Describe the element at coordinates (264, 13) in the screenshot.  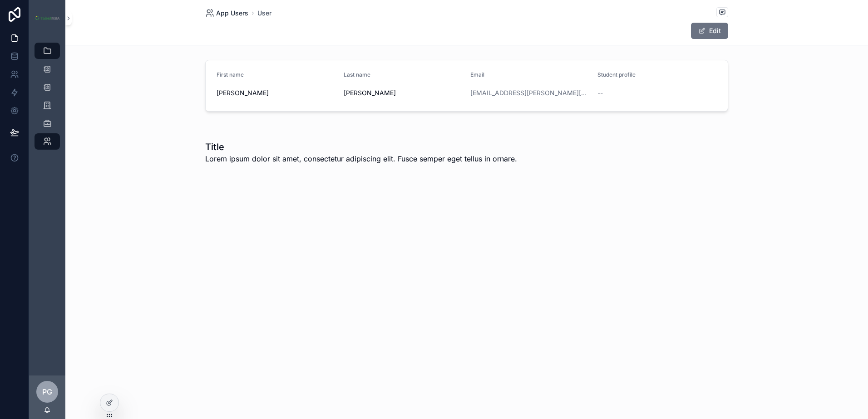
I see `span: User` at that location.